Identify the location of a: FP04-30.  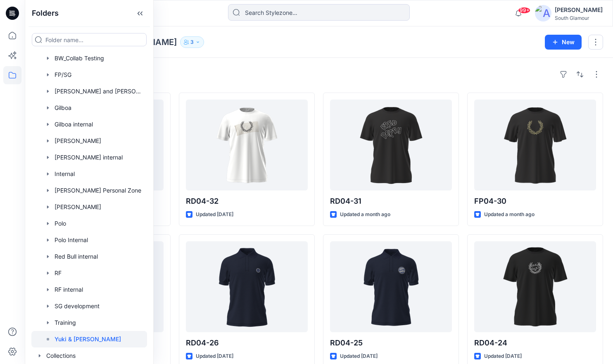
(535, 145).